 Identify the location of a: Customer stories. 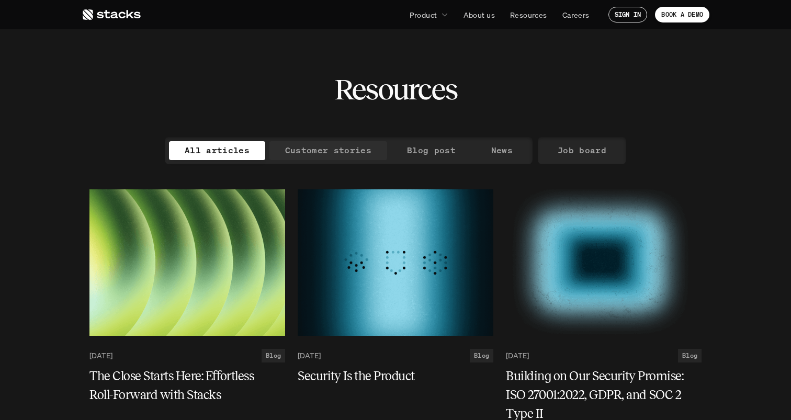
(328, 151).